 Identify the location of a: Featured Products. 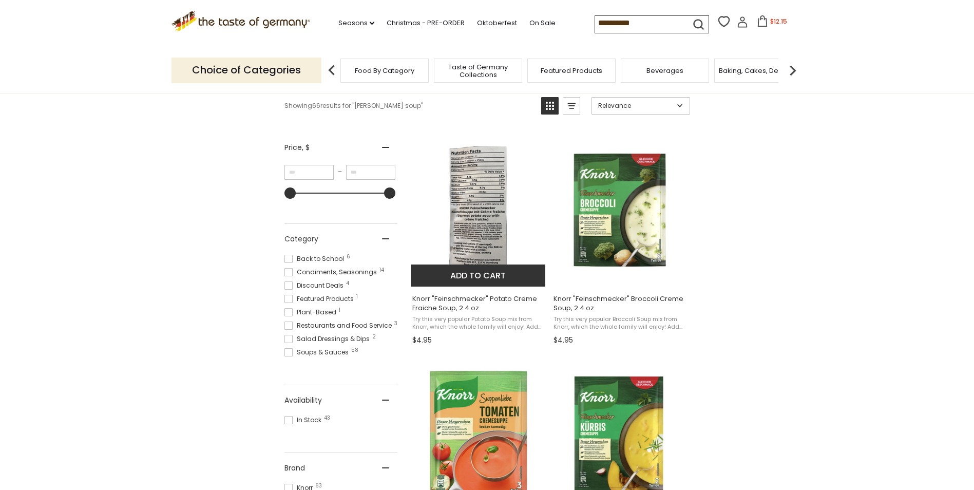
(572, 70).